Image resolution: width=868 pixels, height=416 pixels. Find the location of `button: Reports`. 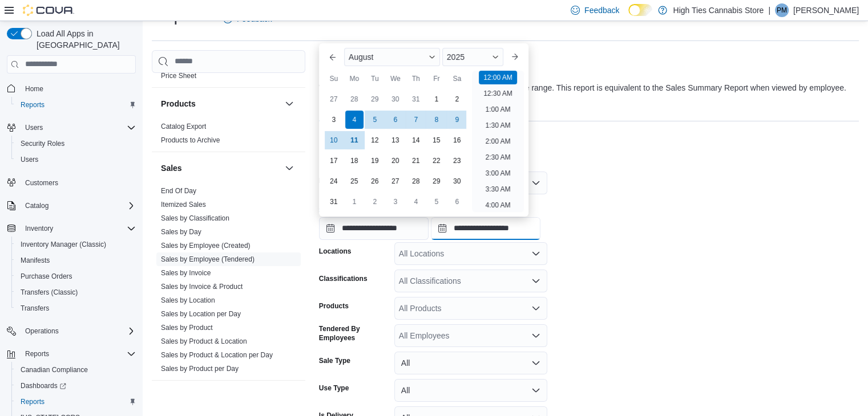

button: Reports is located at coordinates (71, 354).